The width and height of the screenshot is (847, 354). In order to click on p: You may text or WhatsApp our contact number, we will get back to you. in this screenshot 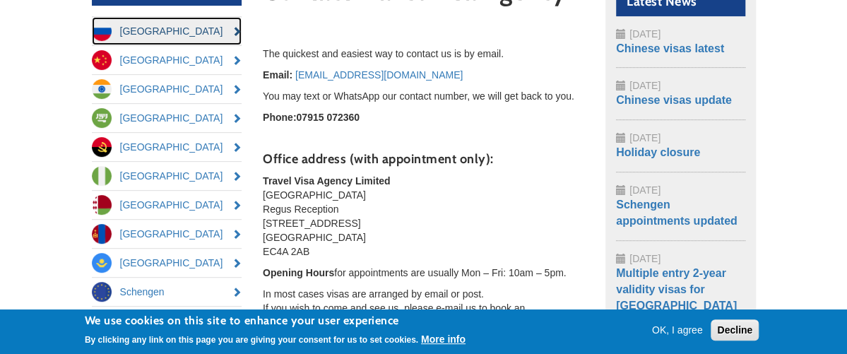, I will do `click(423, 96)`.